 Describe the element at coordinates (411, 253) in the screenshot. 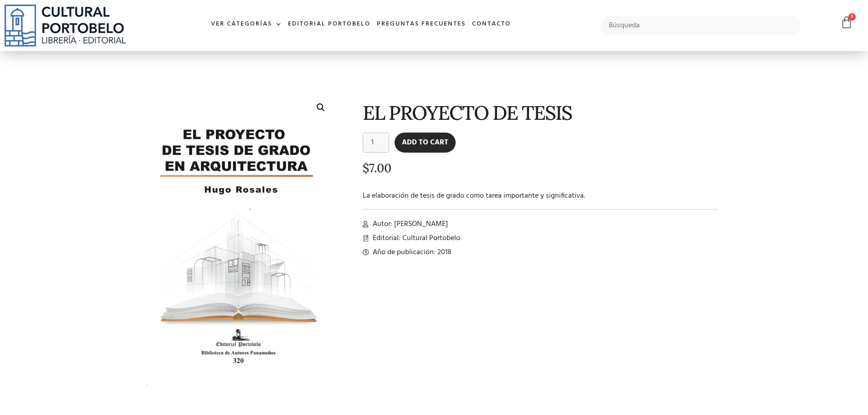

I see `span: Año de publicación: 2018` at that location.